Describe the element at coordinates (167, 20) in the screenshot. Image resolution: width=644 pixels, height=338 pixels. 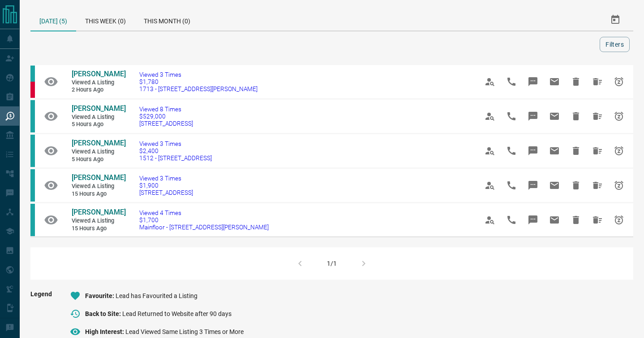
I see `div: This Month (0)` at that location.